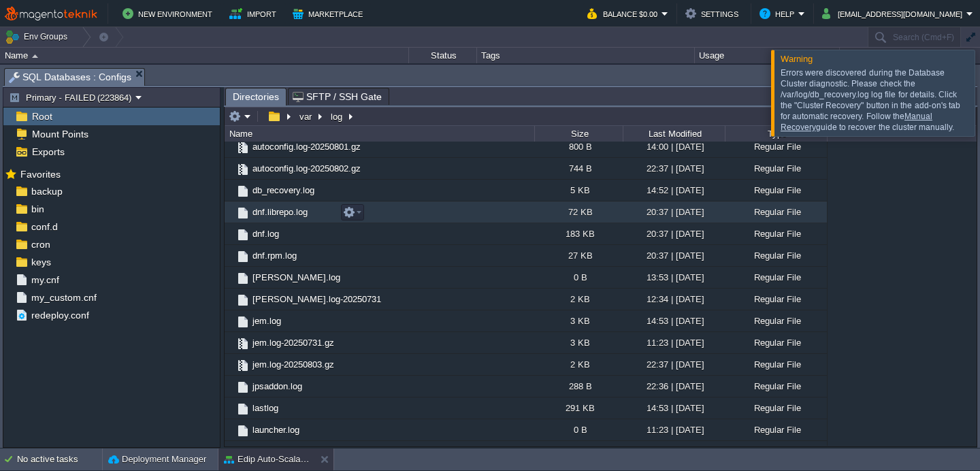 The width and height of the screenshot is (980, 471). What do you see at coordinates (60, 316) in the screenshot?
I see `span: redeploy.conf` at bounding box center [60, 316].